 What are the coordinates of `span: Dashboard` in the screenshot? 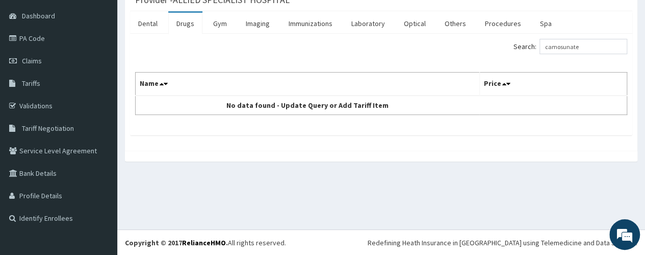 It's located at (38, 16).